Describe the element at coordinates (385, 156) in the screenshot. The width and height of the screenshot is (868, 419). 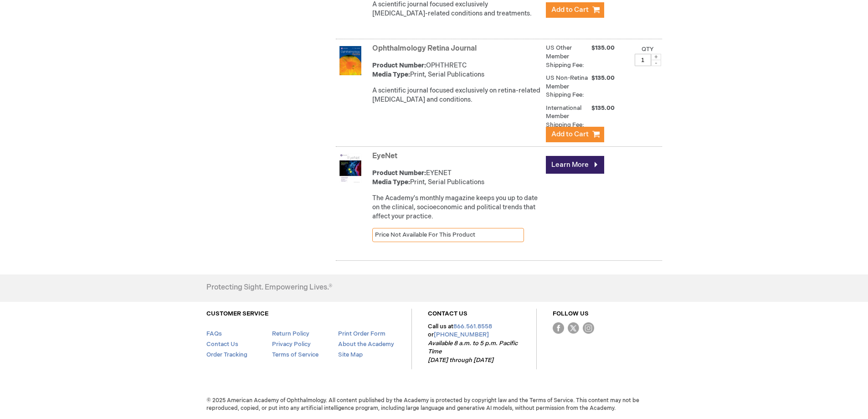
I see `a: EyeNet` at that location.